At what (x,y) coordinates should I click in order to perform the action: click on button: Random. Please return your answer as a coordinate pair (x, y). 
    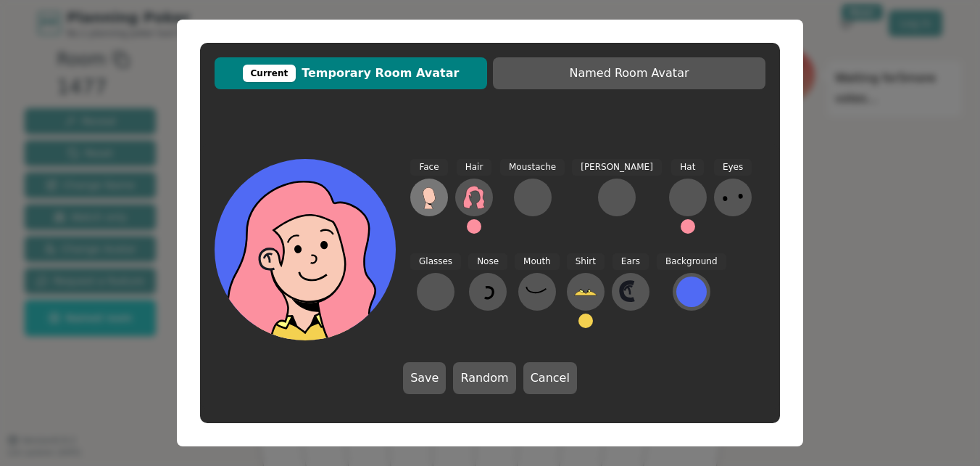
    Looking at the image, I should click on (485, 378).